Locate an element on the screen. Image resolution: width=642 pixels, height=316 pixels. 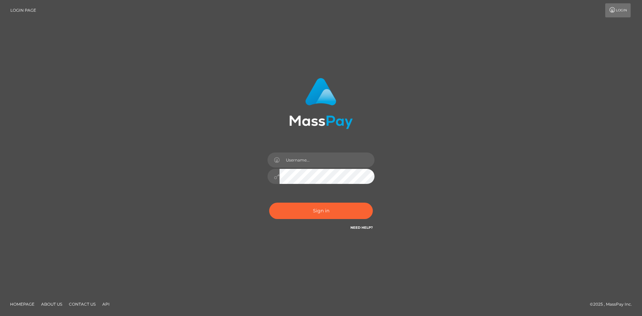
a: Homepage is located at coordinates (22, 304).